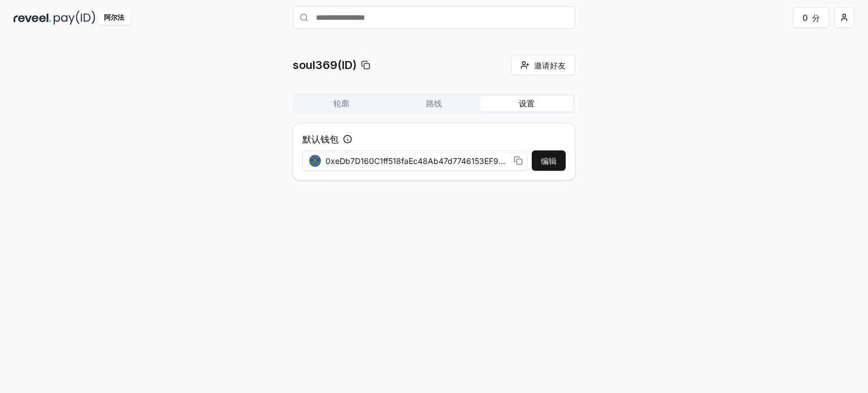 This screenshot has width=868, height=393. Describe the element at coordinates (75, 17) in the screenshot. I see `img: 付款编号` at that location.